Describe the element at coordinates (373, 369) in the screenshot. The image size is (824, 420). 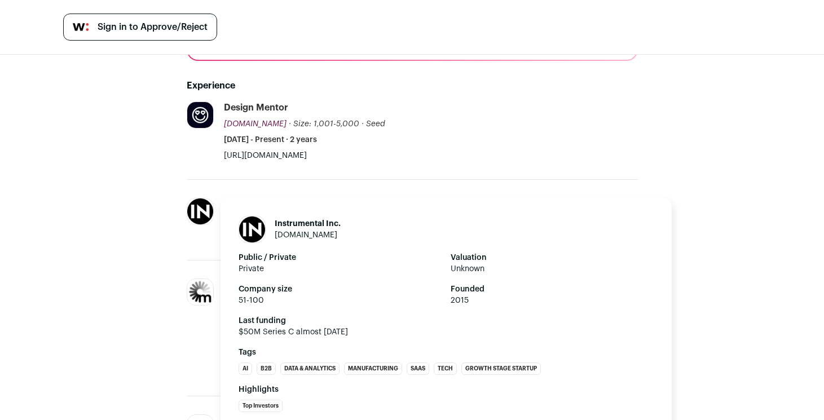
I see `li: Manufacturing` at that location.